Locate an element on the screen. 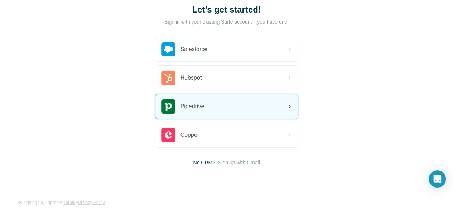 This screenshot has width=453, height=209. img: salesforce's logo is located at coordinates (168, 49).